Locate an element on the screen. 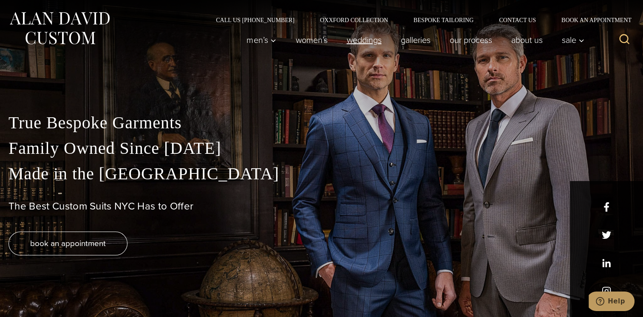 This screenshot has width=643, height=317. button: Child menu of Men’s is located at coordinates (261, 40).